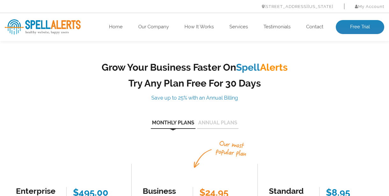 The height and width of the screenshot is (196, 389). I want to click on span: Save up to 25% with an Annual Billing, so click(195, 98).